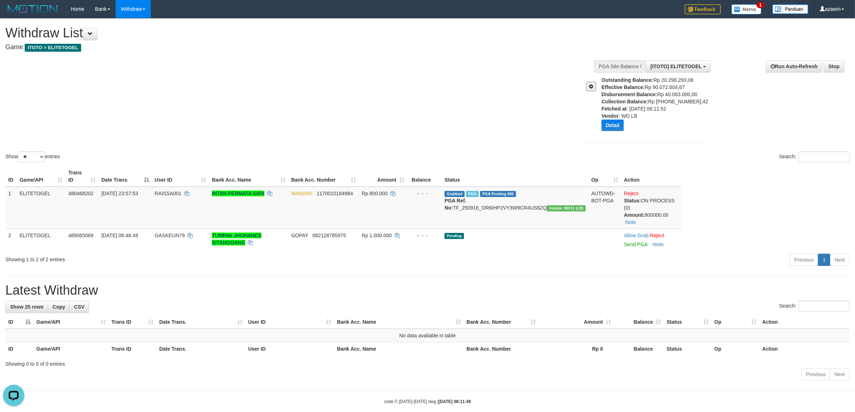  What do you see at coordinates (472, 194) in the screenshot?
I see `span: Marked by azaksrelite` at bounding box center [472, 194].